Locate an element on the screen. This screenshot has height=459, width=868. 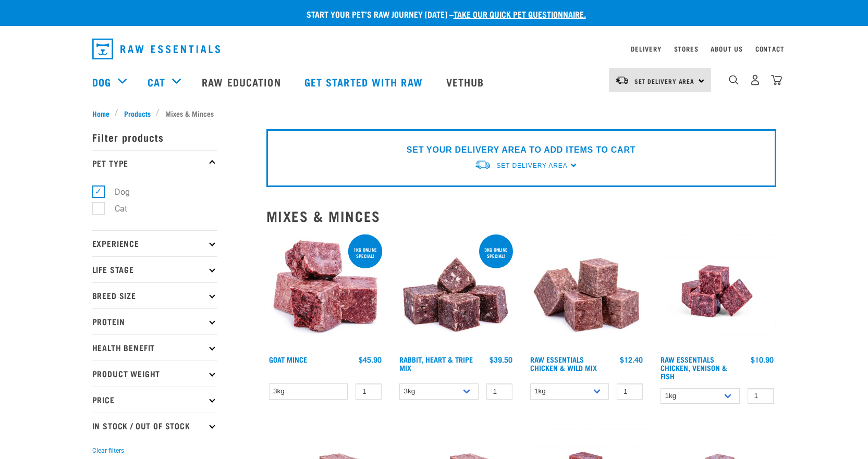
nav: dropdown navigation is located at coordinates (434, 49).